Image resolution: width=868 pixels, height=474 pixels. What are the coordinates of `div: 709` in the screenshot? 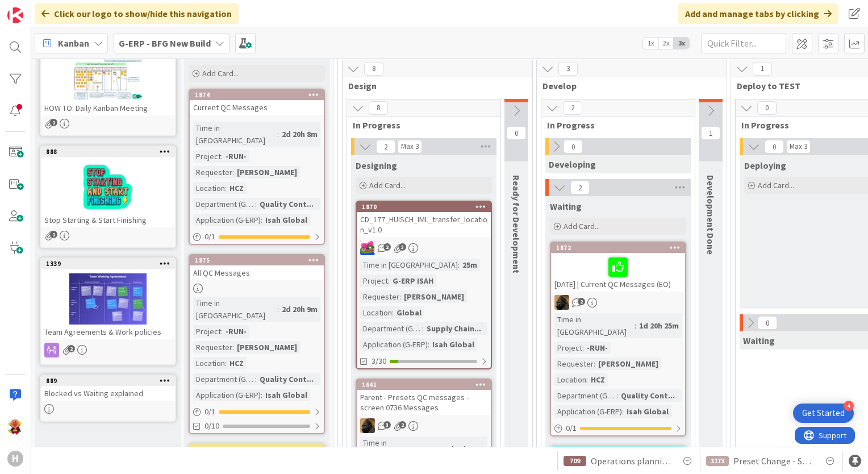 It's located at (575, 461).